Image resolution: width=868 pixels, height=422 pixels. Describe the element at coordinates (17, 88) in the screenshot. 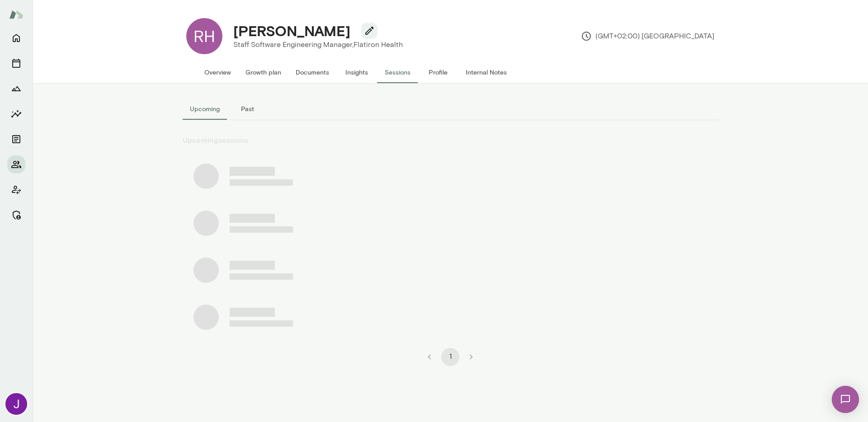

I see `button: Growth Plan` at that location.